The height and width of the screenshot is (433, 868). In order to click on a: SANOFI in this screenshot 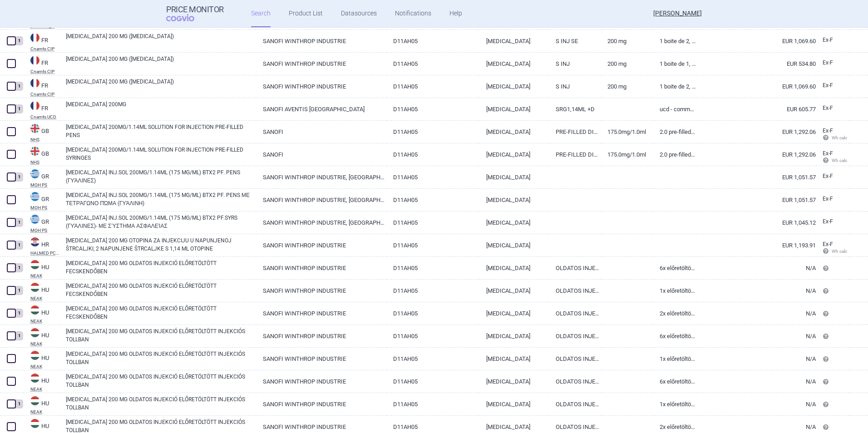, I will do `click(321, 154)`.